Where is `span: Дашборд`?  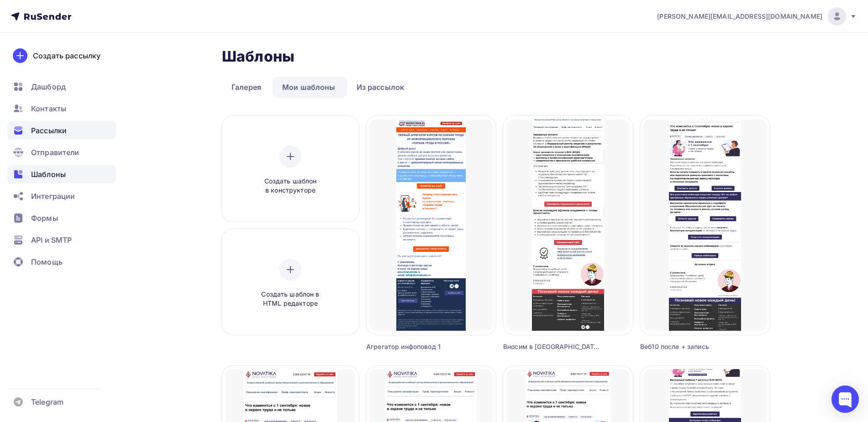
span: Дашборд is located at coordinates (48, 87).